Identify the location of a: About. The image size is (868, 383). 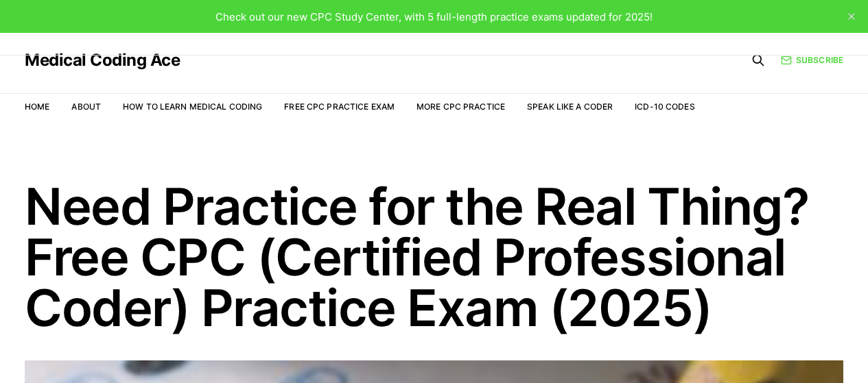
(85, 106).